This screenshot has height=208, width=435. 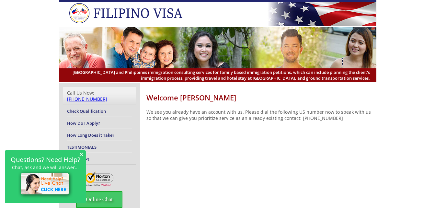 What do you see at coordinates (84, 123) in the screenshot?
I see `a: How Do I Apply?` at bounding box center [84, 123].